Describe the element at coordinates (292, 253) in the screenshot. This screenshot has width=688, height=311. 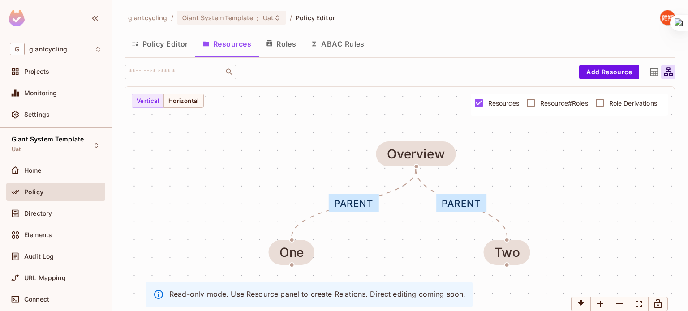
I see `span: One` at that location.